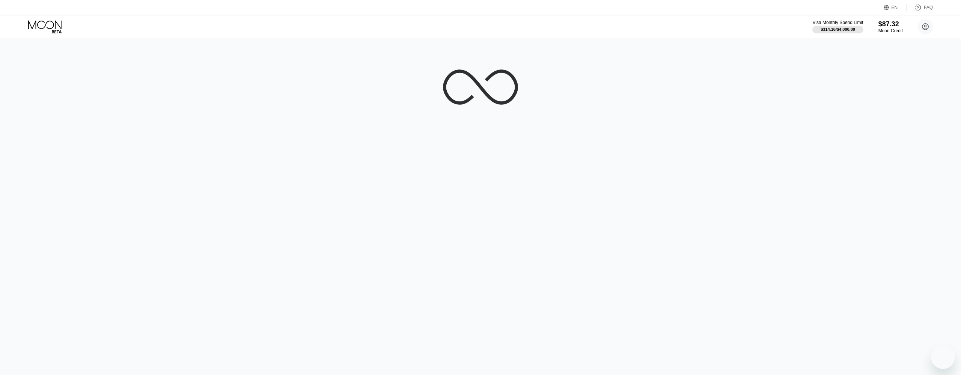 The image size is (961, 375). I want to click on div: Visa Monthly Spend Limit$314.16/$4,000.00, so click(838, 27).